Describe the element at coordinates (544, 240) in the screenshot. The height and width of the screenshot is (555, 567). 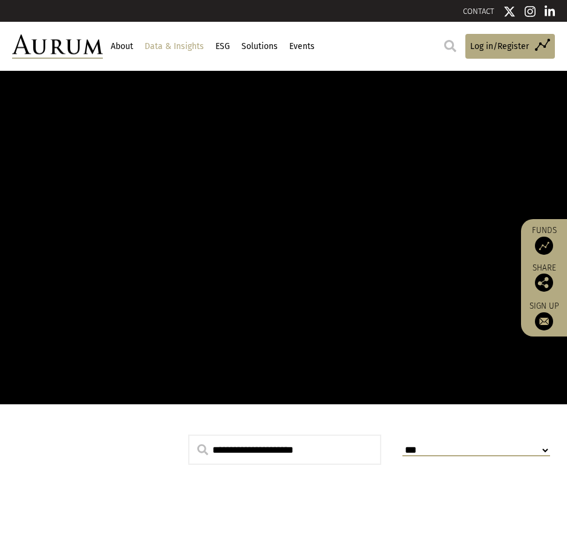
I see `a: Funds` at that location.